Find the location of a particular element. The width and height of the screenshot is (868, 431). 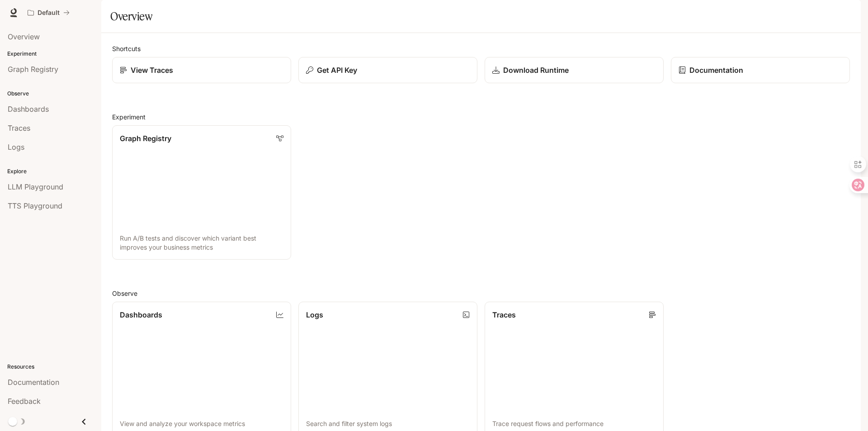

p: Dashboards is located at coordinates (142, 315).